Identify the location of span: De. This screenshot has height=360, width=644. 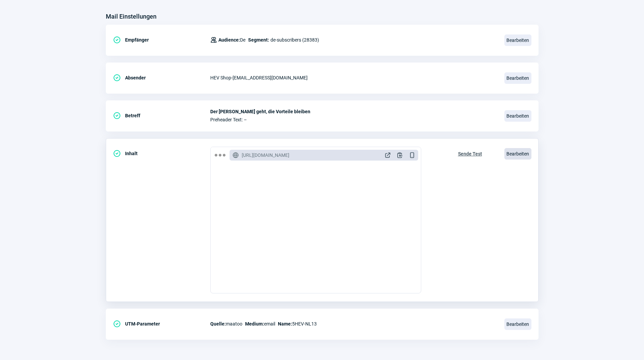
(232, 40).